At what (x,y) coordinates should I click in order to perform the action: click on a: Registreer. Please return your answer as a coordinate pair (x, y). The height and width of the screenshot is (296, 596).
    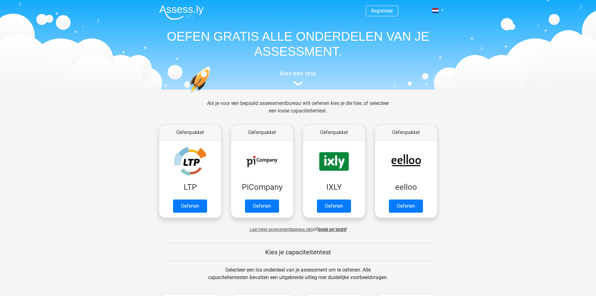
    Looking at the image, I should click on (382, 11).